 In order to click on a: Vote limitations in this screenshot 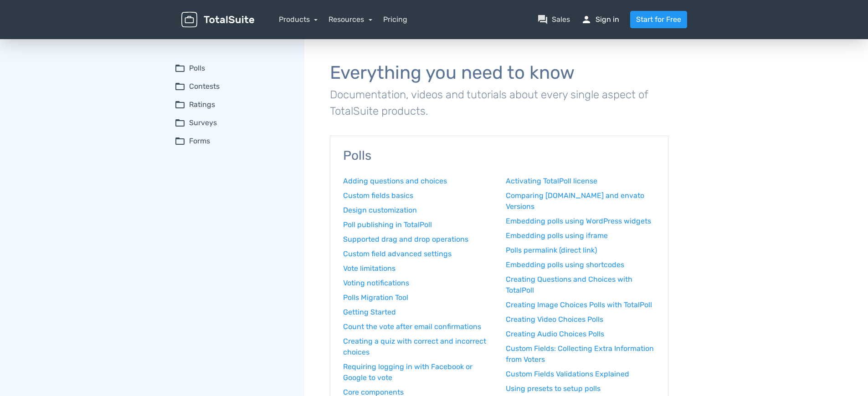, I will do `click(418, 268)`.